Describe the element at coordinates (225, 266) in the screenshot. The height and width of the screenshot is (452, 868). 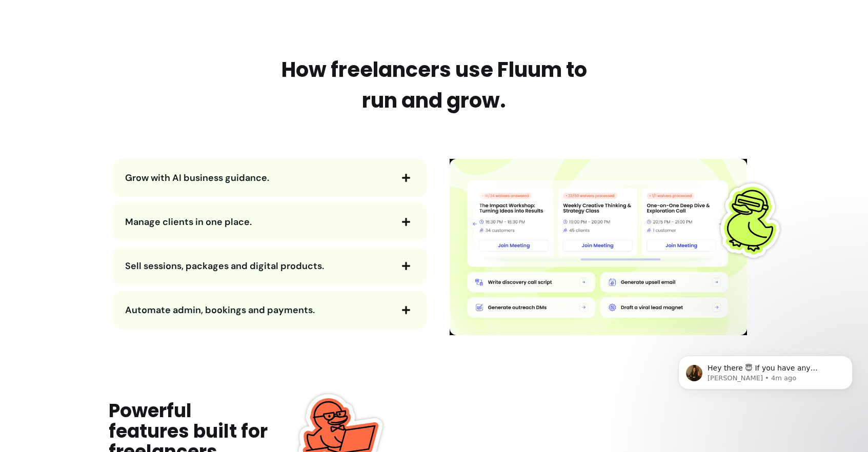
I see `span: Sell sessions, packages and digital products.` at that location.